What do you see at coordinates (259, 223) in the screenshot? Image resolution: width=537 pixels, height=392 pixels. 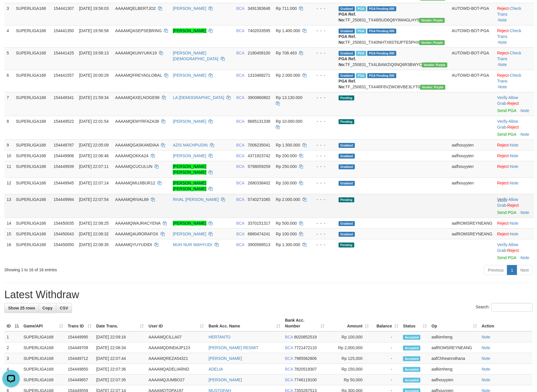 I see `span: Copy 3370151317 to clipboard` at bounding box center [259, 223].